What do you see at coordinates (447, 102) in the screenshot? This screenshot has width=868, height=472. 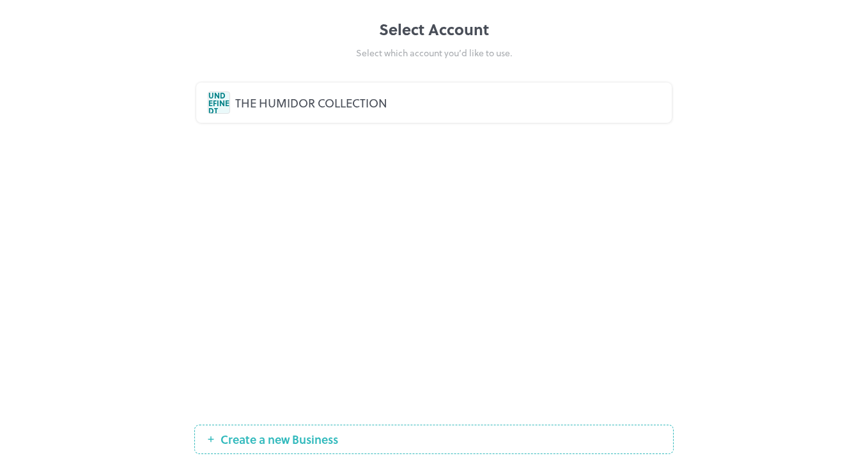 I see `div: THE HUMIDOR COLLECTION` at bounding box center [447, 102].